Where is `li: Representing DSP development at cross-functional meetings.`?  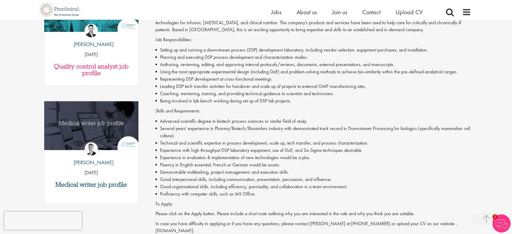
li: Representing DSP development at cross-functional meetings. is located at coordinates (313, 79).